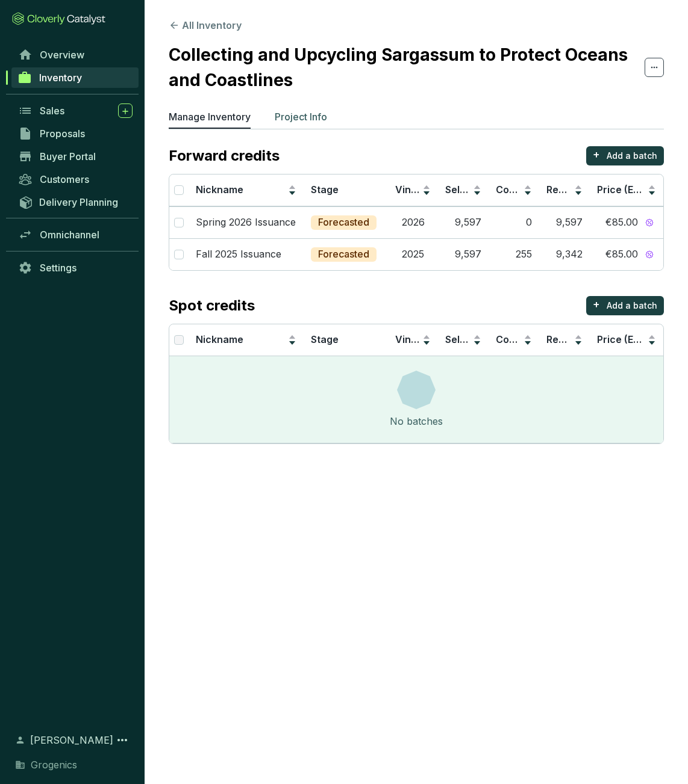 The height and width of the screenshot is (784, 688). I want to click on span: Delivery Planning, so click(79, 202).